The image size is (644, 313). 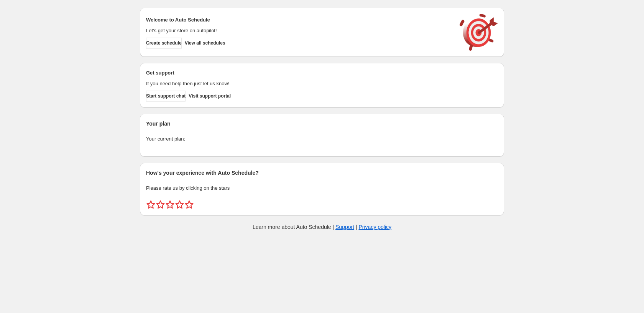 What do you see at coordinates (322, 172) in the screenshot?
I see `h2: How's your experience with Auto Schedule?` at bounding box center [322, 172].